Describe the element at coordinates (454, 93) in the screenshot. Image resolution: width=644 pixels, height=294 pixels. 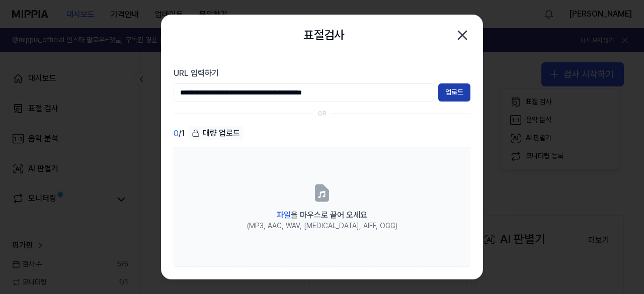
I see `button: 업로드` at that location.